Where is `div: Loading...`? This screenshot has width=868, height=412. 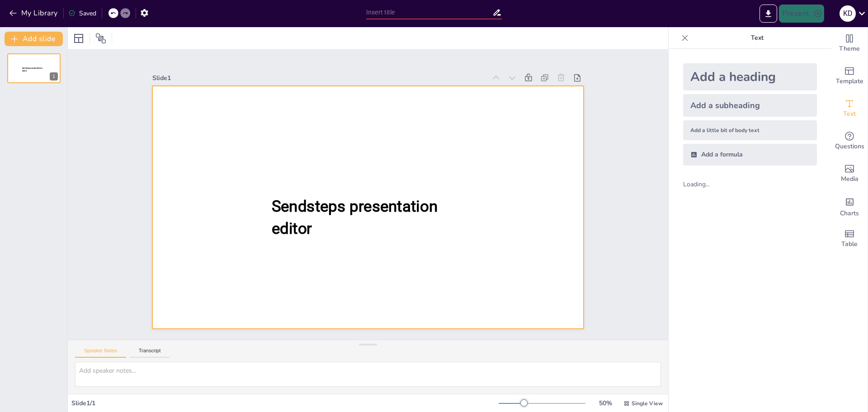 div: Loading... is located at coordinates (704, 184).